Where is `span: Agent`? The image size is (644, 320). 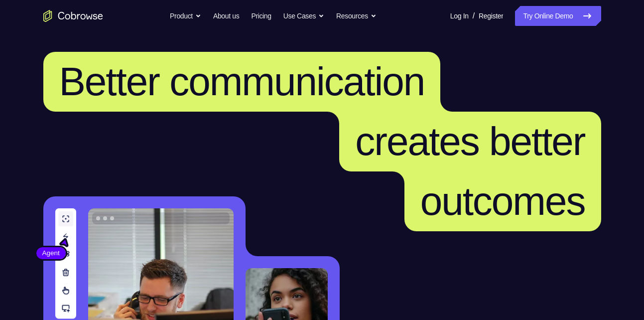 span: Agent is located at coordinates (51, 253).